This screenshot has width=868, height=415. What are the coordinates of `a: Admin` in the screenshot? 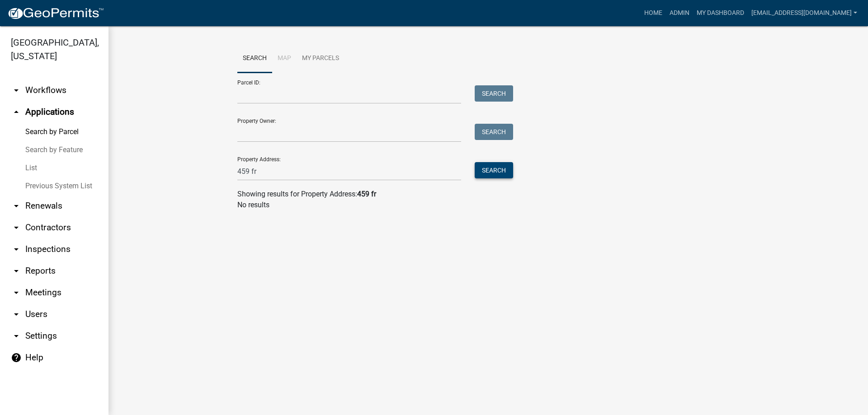 It's located at (680, 13).